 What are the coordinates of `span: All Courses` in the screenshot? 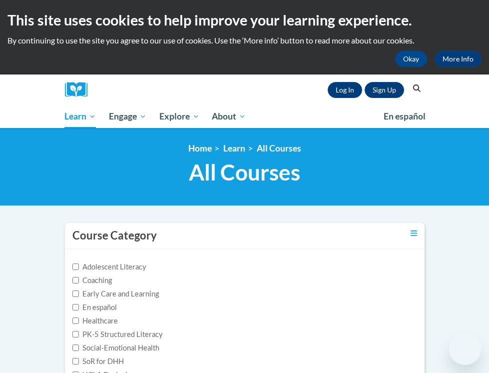 It's located at (244, 172).